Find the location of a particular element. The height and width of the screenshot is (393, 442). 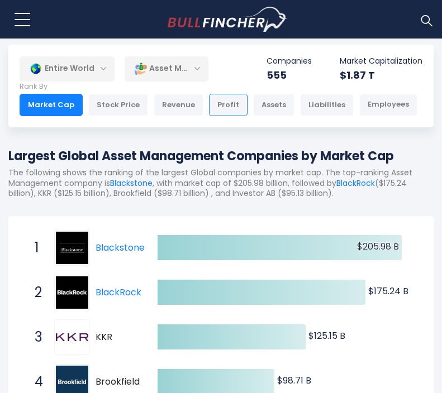

span: KKR is located at coordinates (137, 337).